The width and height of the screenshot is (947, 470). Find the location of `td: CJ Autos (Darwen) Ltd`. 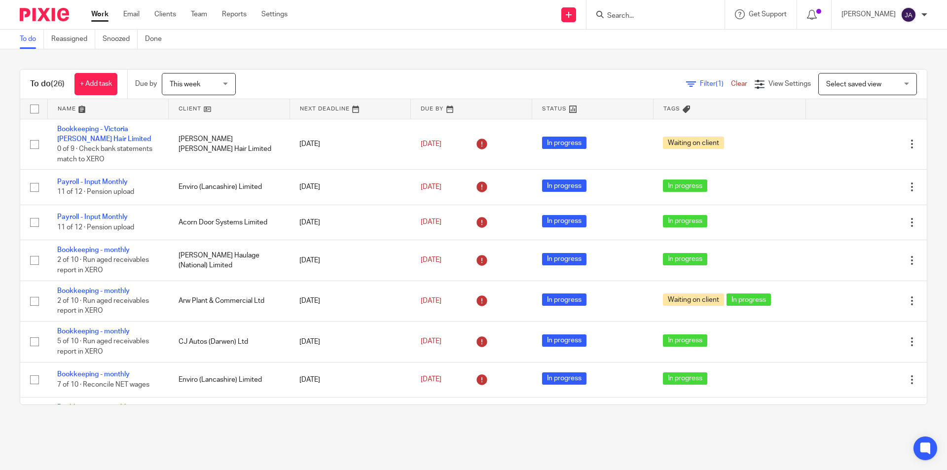

td: CJ Autos (Darwen) Ltd is located at coordinates (229, 342).